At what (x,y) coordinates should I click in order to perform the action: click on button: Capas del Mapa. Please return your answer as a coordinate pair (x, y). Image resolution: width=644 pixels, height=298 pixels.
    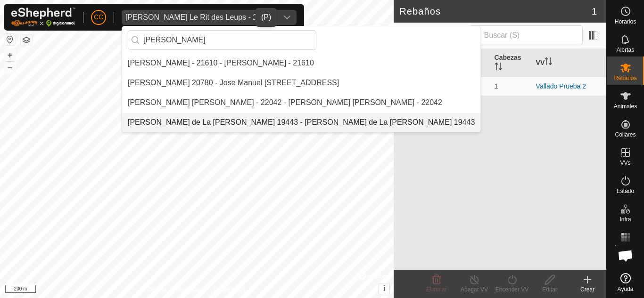
    Looking at the image, I should click on (26, 40).